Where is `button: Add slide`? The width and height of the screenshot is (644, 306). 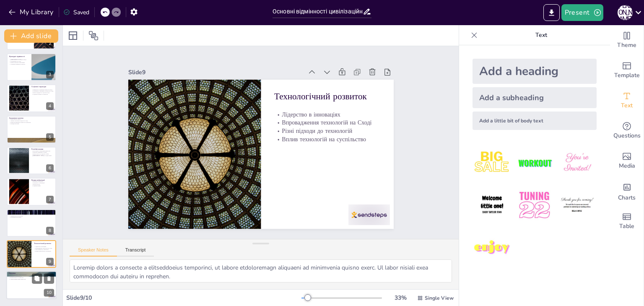
button: Add slide is located at coordinates (31, 36).